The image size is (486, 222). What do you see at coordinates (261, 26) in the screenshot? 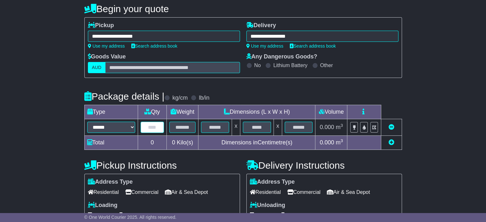
I see `label: Delivery` at bounding box center [261, 26].